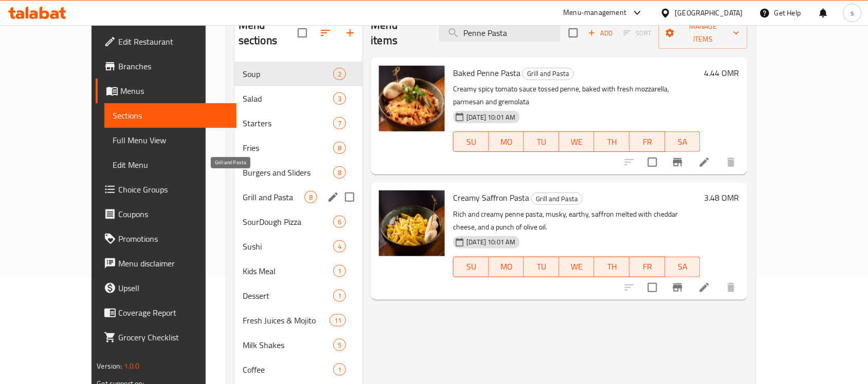  Describe the element at coordinates (288, 271) in the screenshot. I see `span: Kids Meal` at that location.